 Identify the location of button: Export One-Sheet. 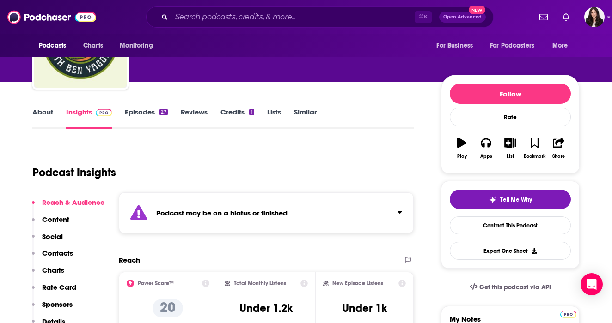
(510, 251).